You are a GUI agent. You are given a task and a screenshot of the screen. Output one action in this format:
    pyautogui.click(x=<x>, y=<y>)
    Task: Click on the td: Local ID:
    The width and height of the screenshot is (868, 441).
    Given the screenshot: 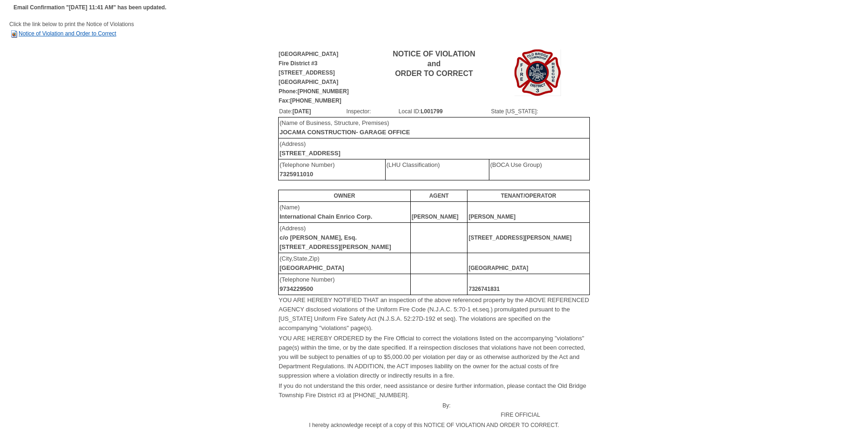 What is the action you would take?
    pyautogui.click(x=444, y=112)
    